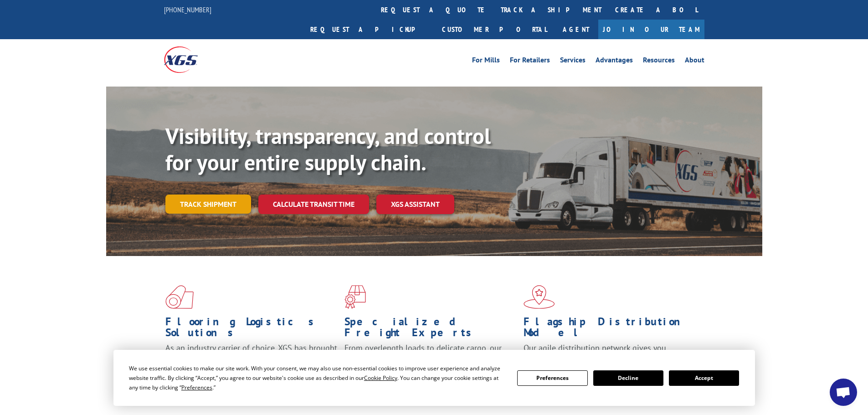 The height and width of the screenshot is (415, 868). I want to click on button: Accept, so click(704, 378).